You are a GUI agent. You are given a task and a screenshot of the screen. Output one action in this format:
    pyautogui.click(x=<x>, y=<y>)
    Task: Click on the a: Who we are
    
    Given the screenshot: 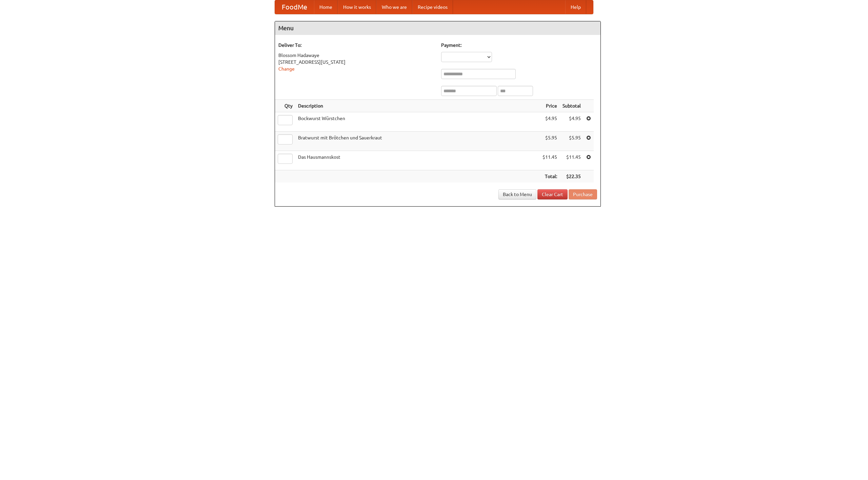 What is the action you would take?
    pyautogui.click(x=394, y=7)
    